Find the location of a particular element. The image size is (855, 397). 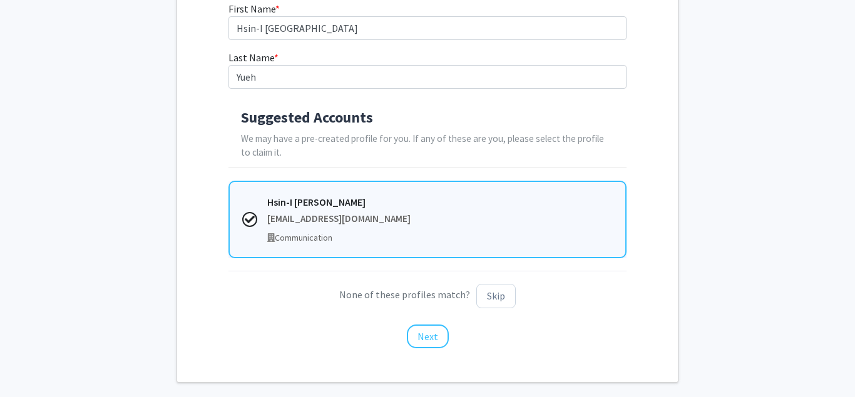

h4: Suggested Accounts is located at coordinates (427, 118).